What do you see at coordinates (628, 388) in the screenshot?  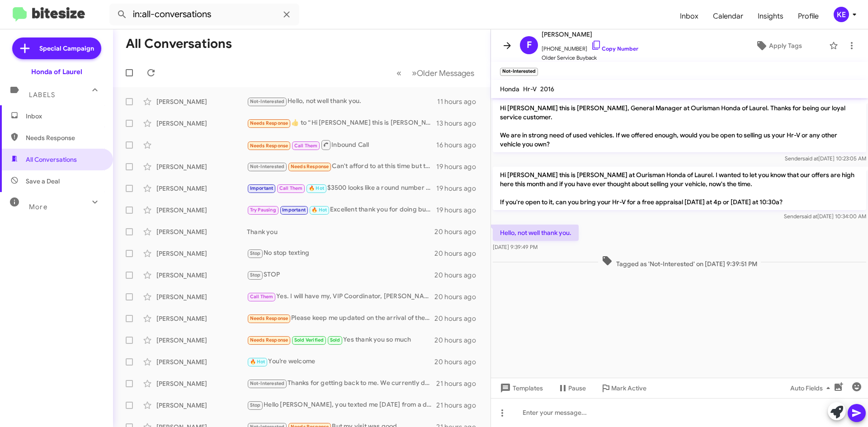 I see `span: Mark Active` at bounding box center [628, 388].